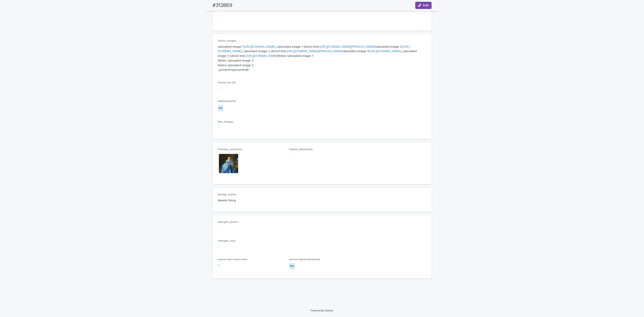  Describe the element at coordinates (228, 222) in the screenshot. I see `span: changes_photo` at that location.